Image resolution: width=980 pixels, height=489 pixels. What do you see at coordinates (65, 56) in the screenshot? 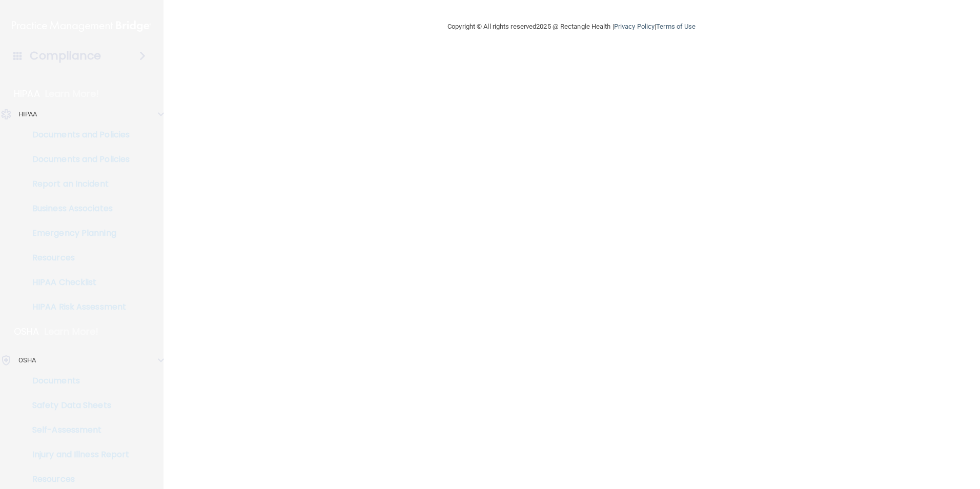
I see `h4: Compliance` at bounding box center [65, 56].